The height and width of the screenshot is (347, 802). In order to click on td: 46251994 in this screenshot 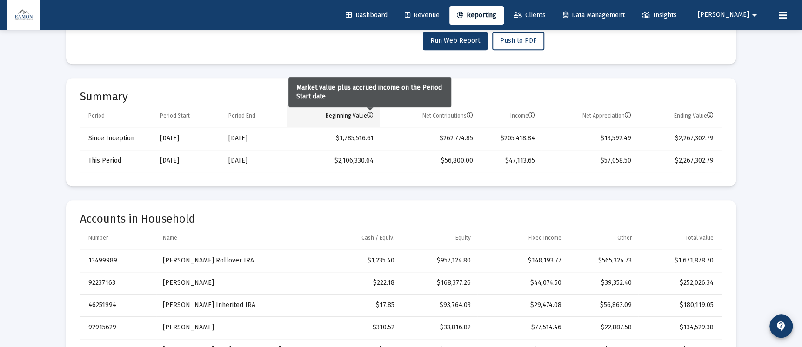, I will do `click(118, 306)`.